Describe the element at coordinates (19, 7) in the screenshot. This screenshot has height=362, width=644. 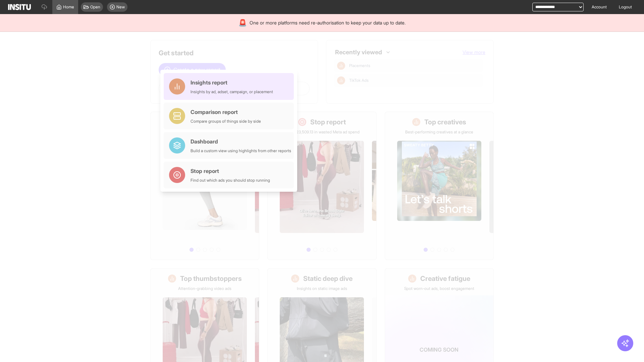
I see `img: Logo` at that location.